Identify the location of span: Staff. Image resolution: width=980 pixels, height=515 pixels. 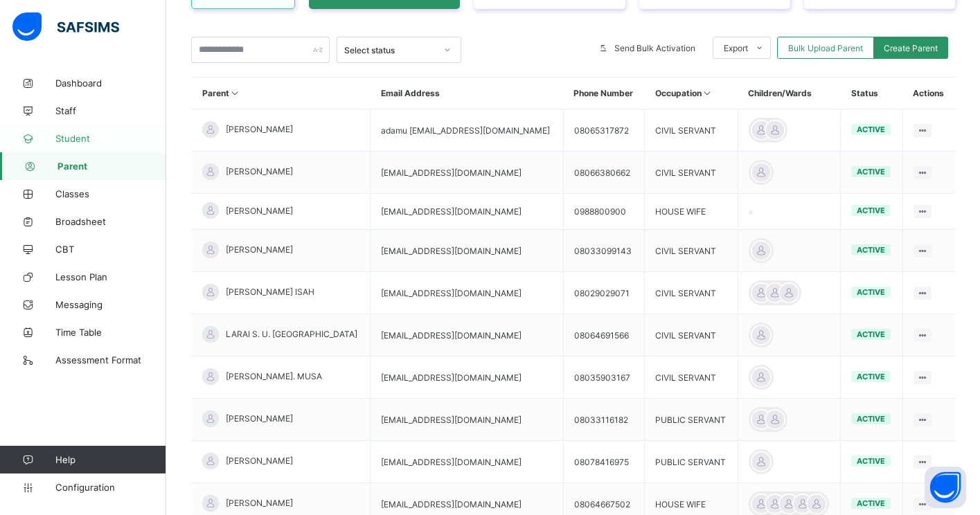
(111, 111).